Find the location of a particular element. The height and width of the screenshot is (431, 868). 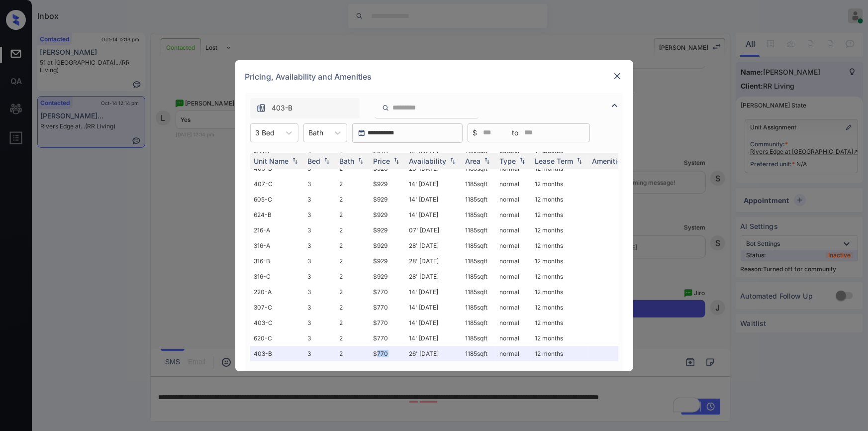

div: Type is located at coordinates (508, 161).